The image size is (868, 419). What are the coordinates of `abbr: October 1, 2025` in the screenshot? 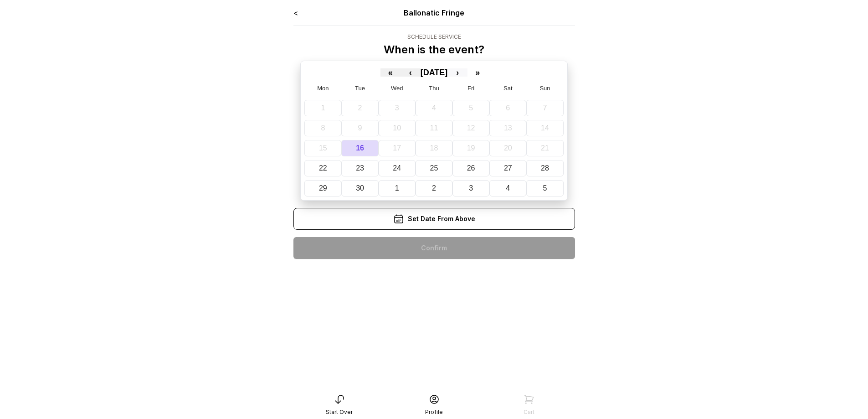 It's located at (397, 188).